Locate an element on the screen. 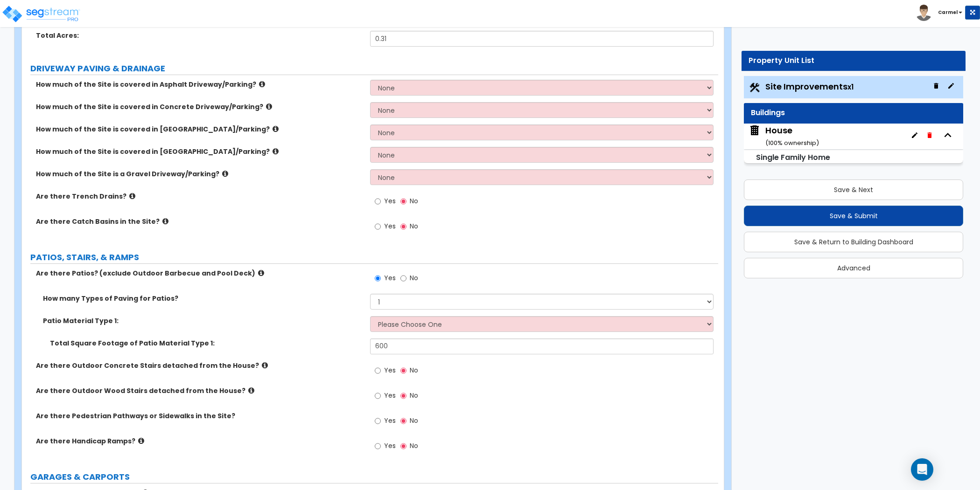 The image size is (980, 490). div: House is located at coordinates (792, 136).